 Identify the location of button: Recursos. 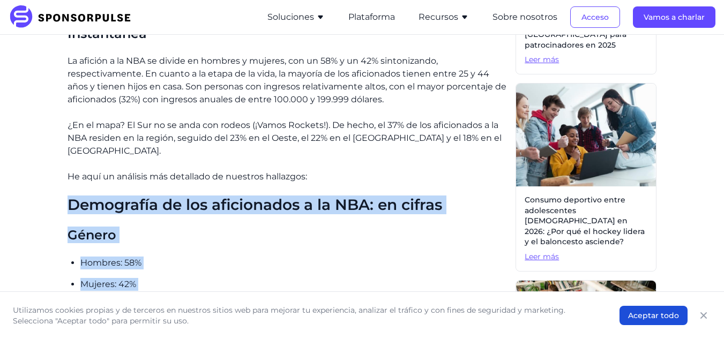
(444, 17).